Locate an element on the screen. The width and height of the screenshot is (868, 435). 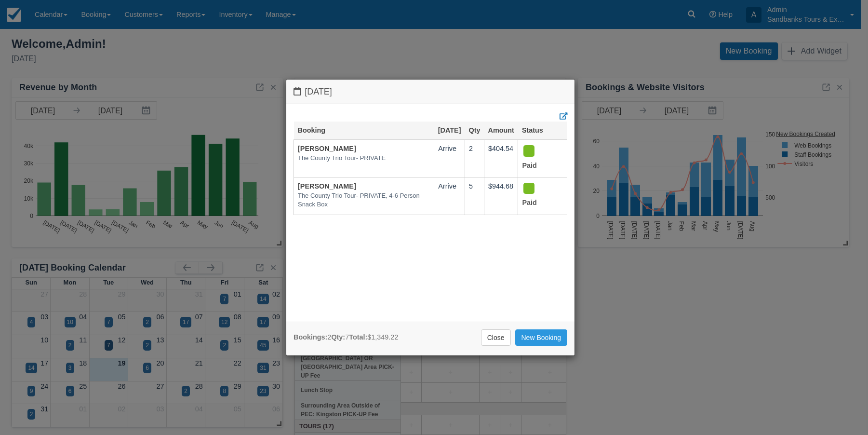
strong: Qty: is located at coordinates (338, 337).